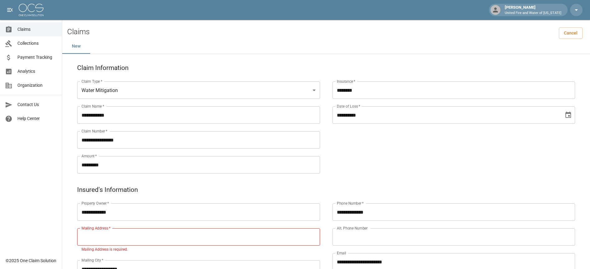 The height and width of the screenshot is (269, 590). Describe the element at coordinates (37, 119) in the screenshot. I see `span: Help Center` at that location.